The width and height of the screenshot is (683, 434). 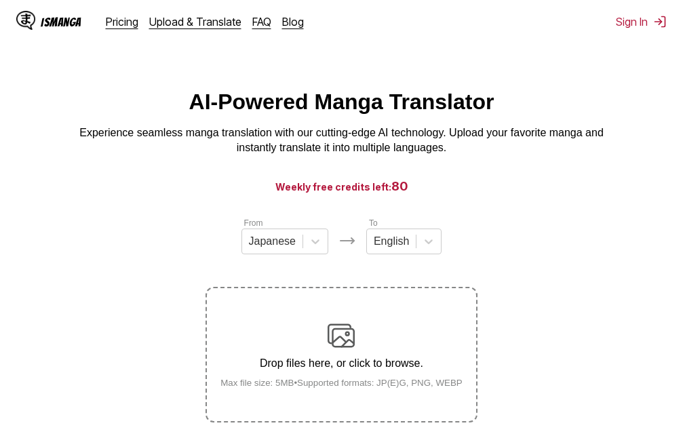 What do you see at coordinates (293, 22) in the screenshot?
I see `a: Blog` at bounding box center [293, 22].